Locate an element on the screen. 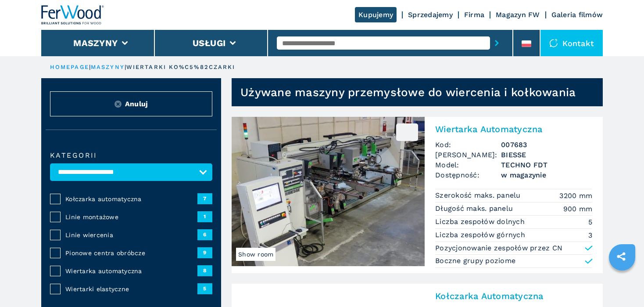 The image size is (644, 307). span: Wiertarki elastyczne is located at coordinates (131, 289).